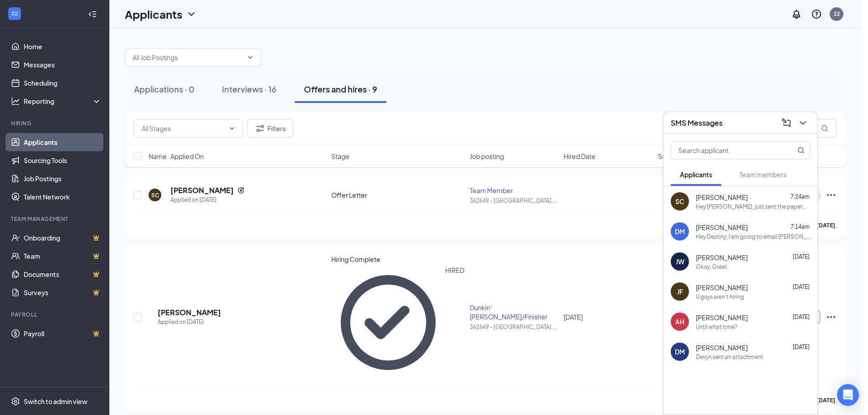 Image resolution: width=868 pixels, height=415 pixels. I want to click on svg: WorkstreamLogo, so click(15, 13).